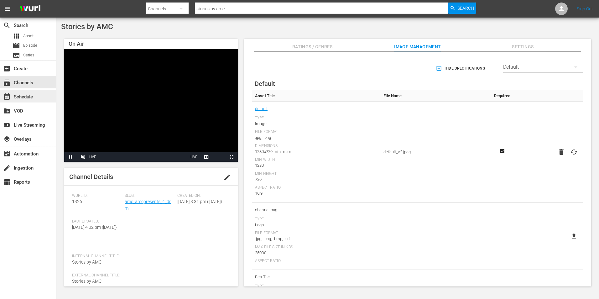  I want to click on span: Channels, so click(7, 83).